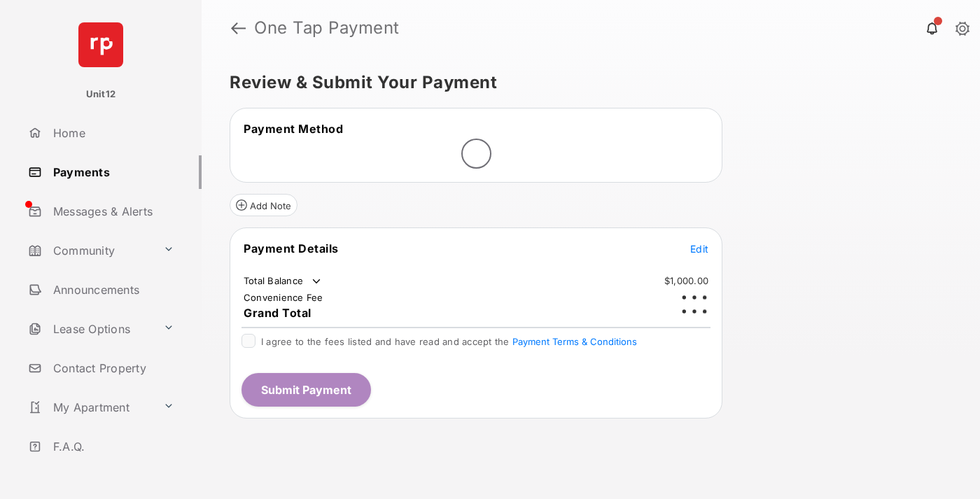 This screenshot has width=980, height=499. What do you see at coordinates (90, 329) in the screenshot?
I see `a: Lease Options` at bounding box center [90, 329].